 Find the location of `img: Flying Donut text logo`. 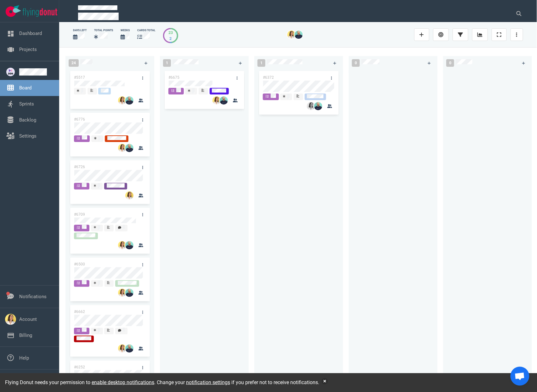

img: Flying Donut text logo is located at coordinates (40, 12).